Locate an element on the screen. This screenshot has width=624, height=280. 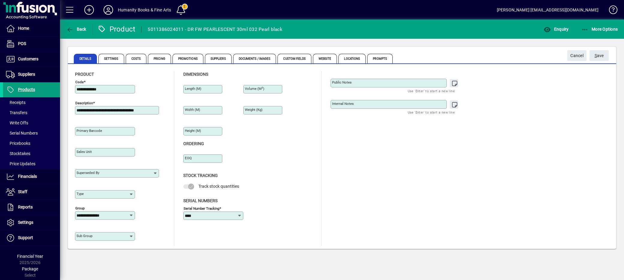
span: Financial Year is located at coordinates (30, 256).